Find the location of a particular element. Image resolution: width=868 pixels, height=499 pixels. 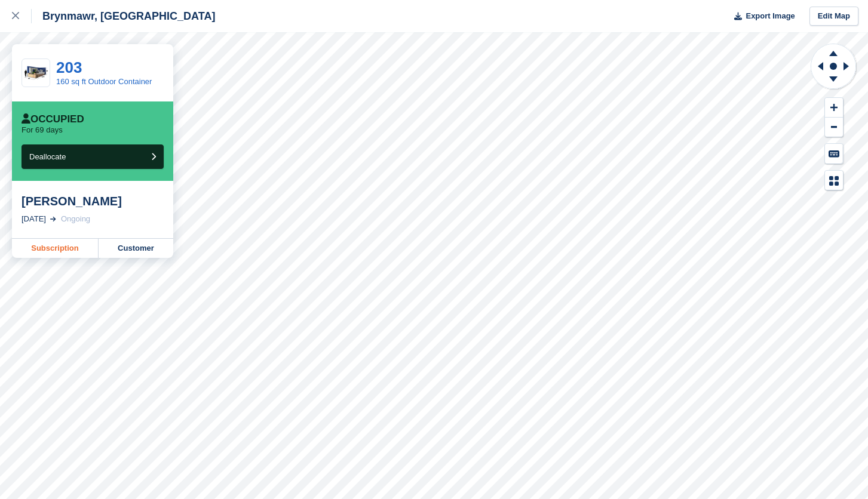

span: Deallocate is located at coordinates (48, 157).